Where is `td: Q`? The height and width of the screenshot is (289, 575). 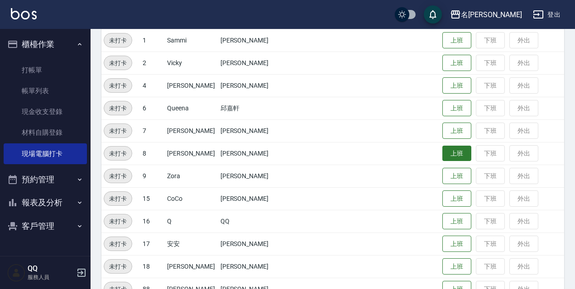
td: Q is located at coordinates (192, 221).